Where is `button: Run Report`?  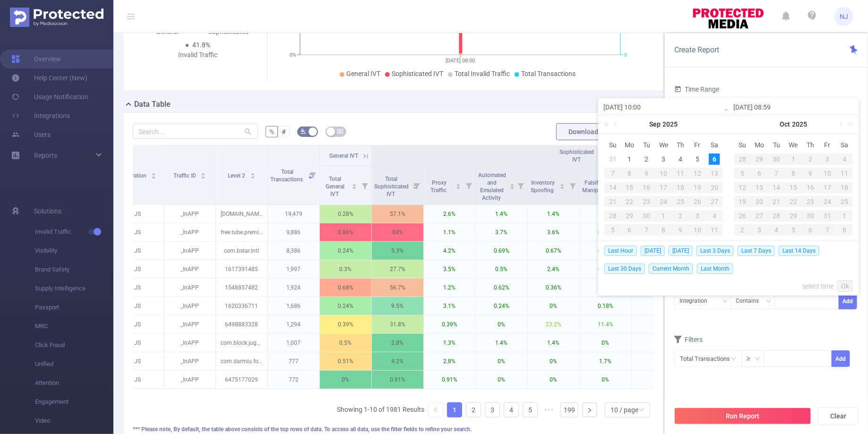
button: Run Report is located at coordinates (743, 417).